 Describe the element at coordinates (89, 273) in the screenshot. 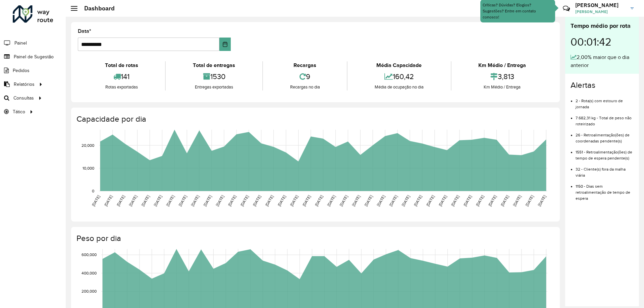

I see `text: 400,000` at that location.